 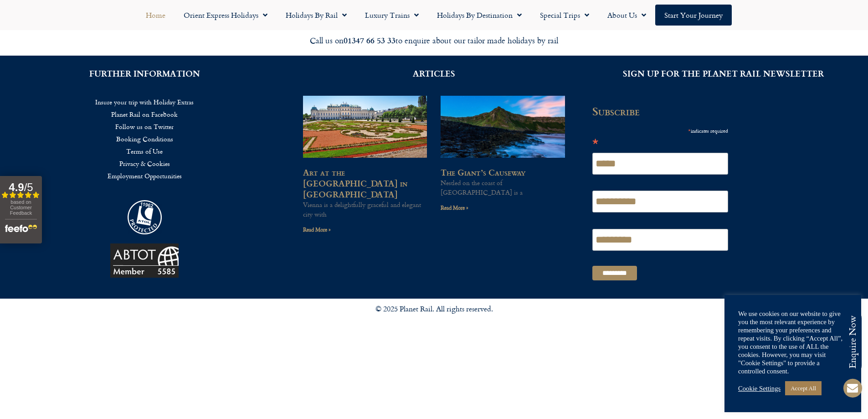 What do you see at coordinates (565, 15) in the screenshot?
I see `a: Special Trips` at bounding box center [565, 15].